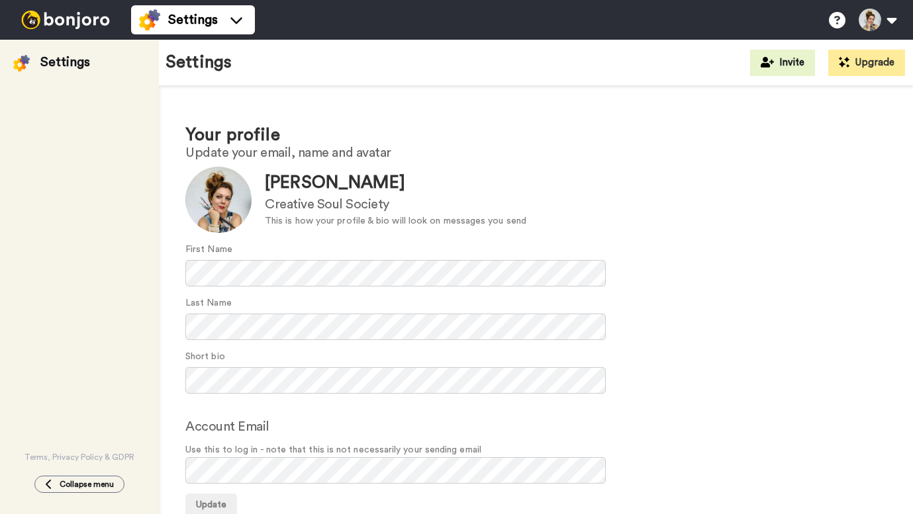 This screenshot has width=913, height=514. What do you see at coordinates (79, 485) in the screenshot?
I see `button: Collapse menu` at bounding box center [79, 485].